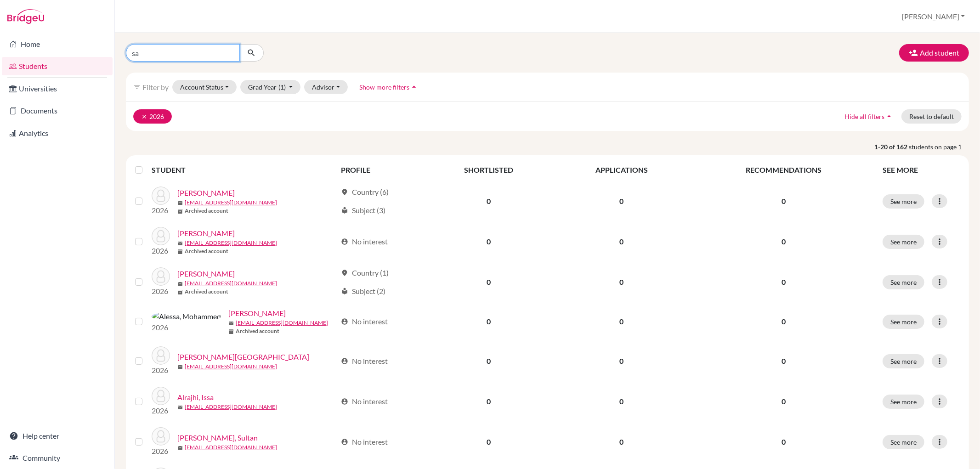 This screenshot has width=980, height=469. I want to click on button: Show more filtersarrow_drop_up, so click(388, 87).